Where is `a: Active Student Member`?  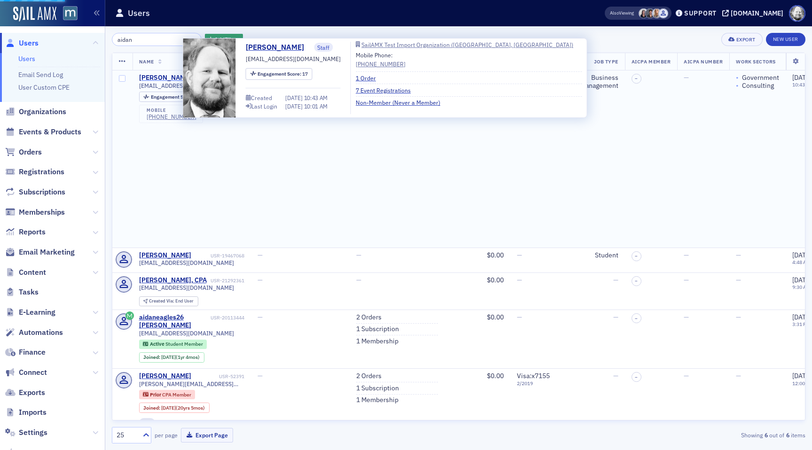
a: Active Student Member is located at coordinates (172, 344).